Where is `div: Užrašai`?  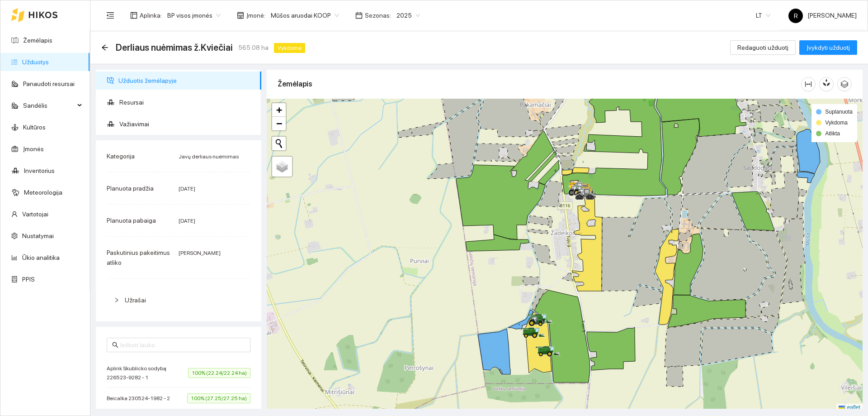
div: Užrašai is located at coordinates (178, 300).